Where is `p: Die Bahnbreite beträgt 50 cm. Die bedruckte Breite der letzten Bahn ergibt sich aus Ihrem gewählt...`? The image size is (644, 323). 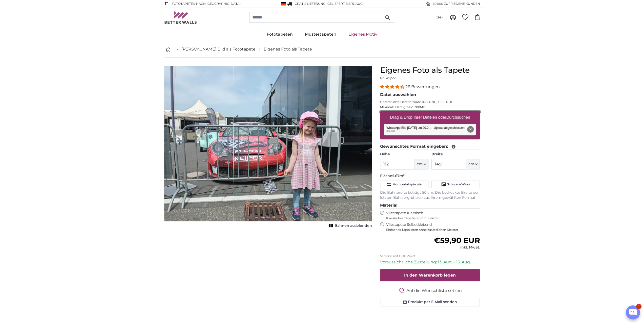 p: Die Bahnbreite beträgt 50 cm. Die bedruckte Breite der letzten Bahn ergibt sich aus Ihrem gewählt... is located at coordinates (430, 195).